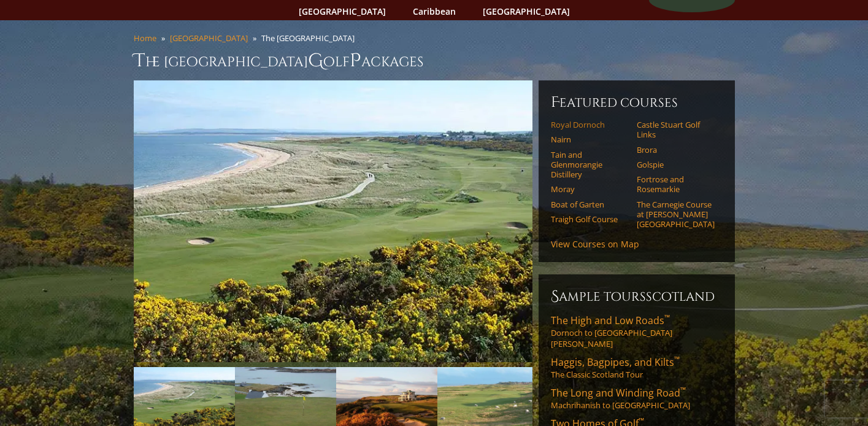  I want to click on a: Caribbean, so click(434, 11).